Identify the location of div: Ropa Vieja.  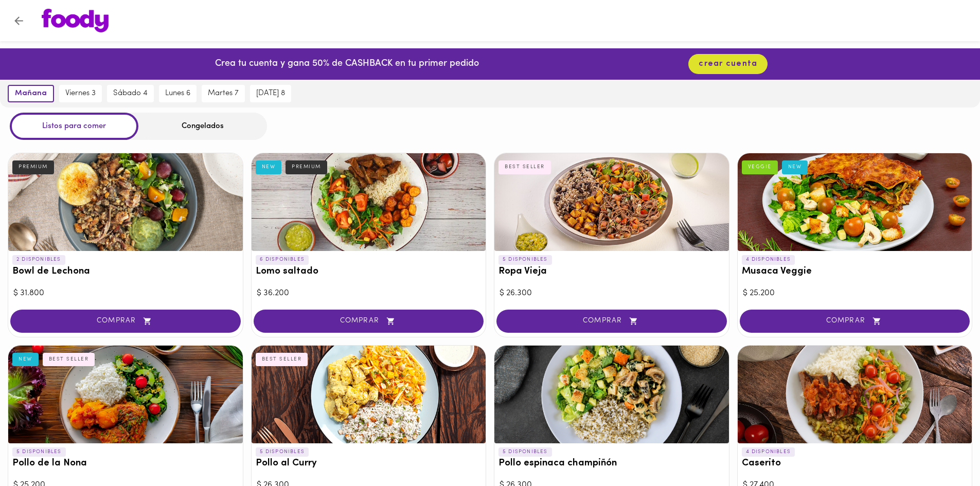
(612, 202).